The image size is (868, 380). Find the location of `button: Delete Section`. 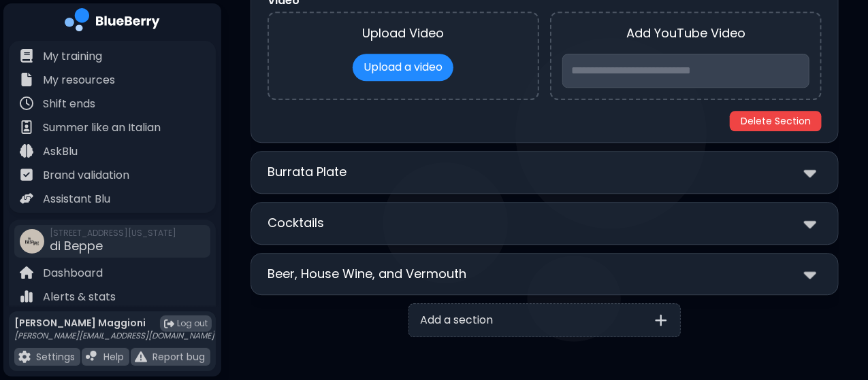

button: Delete Section is located at coordinates (775, 121).